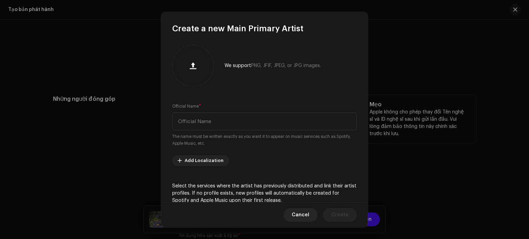  Describe the element at coordinates (340, 215) in the screenshot. I see `span: Create` at that location.